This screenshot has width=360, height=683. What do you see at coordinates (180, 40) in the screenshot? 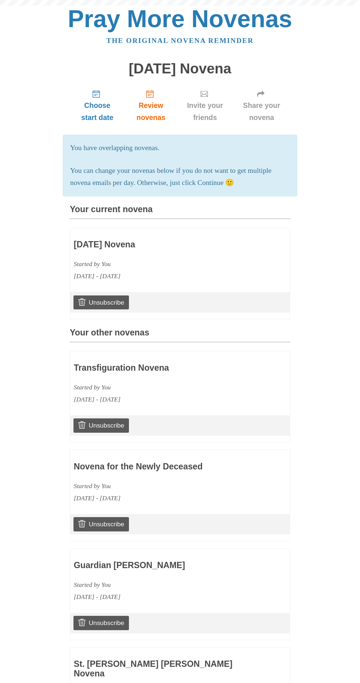
I see `a: The original novena reminder` at bounding box center [180, 40].